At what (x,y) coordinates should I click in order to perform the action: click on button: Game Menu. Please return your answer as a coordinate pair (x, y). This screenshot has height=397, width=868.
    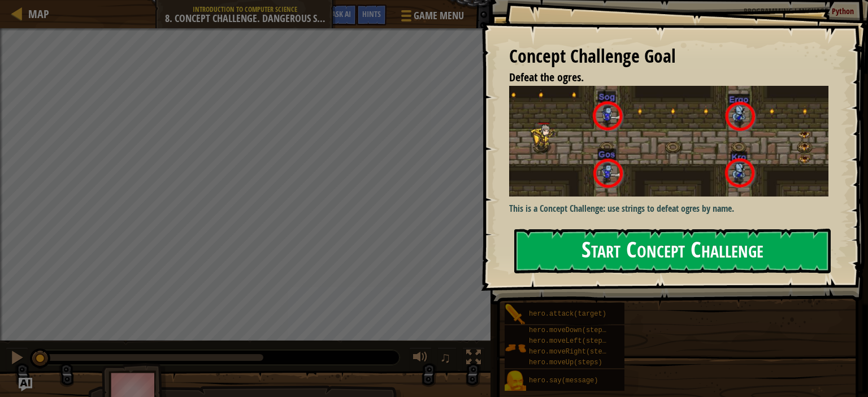
    Looking at the image, I should click on (431, 18).